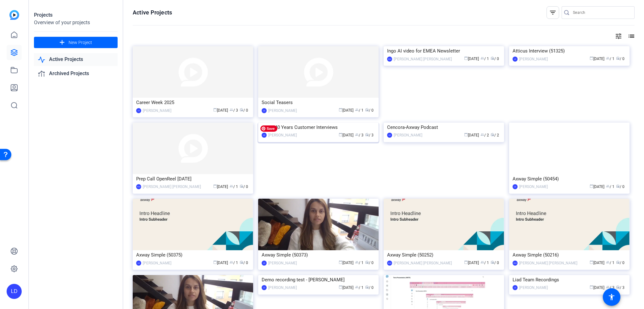 The image size is (644, 309). Describe the element at coordinates (444, 255) in the screenshot. I see `div: Axway Simple (50252)` at that location.